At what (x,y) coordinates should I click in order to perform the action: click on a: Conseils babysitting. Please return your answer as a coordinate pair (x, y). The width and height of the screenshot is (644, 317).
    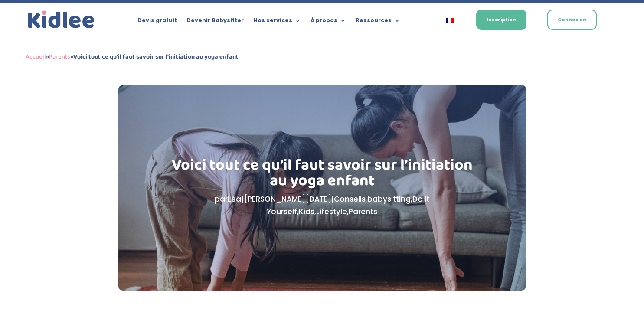
    Looking at the image, I should click on (372, 199).